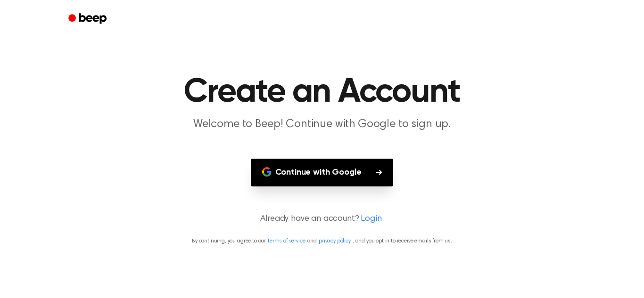 The image size is (644, 298). Describe the element at coordinates (322, 219) in the screenshot. I see `p: Already have an account?` at that location.